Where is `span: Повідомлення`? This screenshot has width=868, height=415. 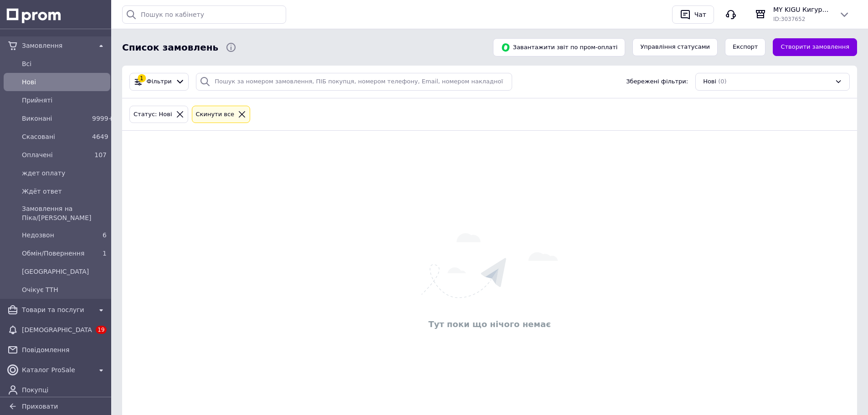
span: Повідомлення is located at coordinates (64, 350).